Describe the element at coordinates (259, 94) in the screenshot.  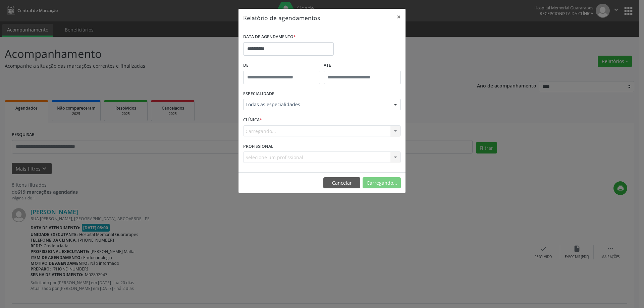
I see `label: ESPECIALIDADE` at that location.